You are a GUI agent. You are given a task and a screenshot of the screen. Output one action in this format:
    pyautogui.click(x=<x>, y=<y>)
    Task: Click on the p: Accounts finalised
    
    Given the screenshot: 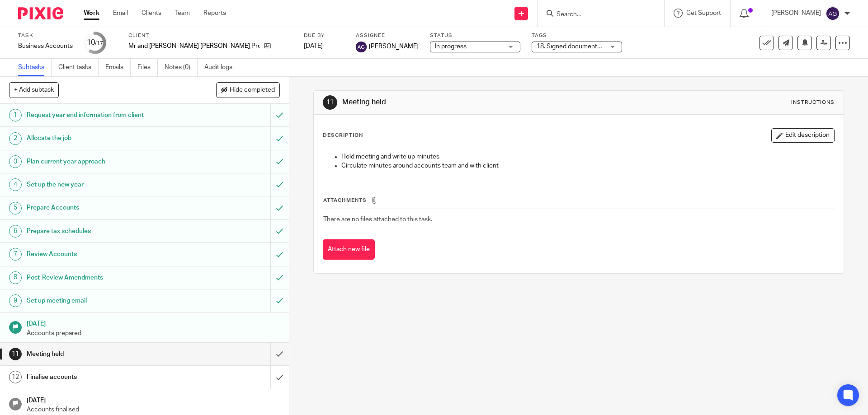 What is the action you would take?
    pyautogui.click(x=153, y=410)
    